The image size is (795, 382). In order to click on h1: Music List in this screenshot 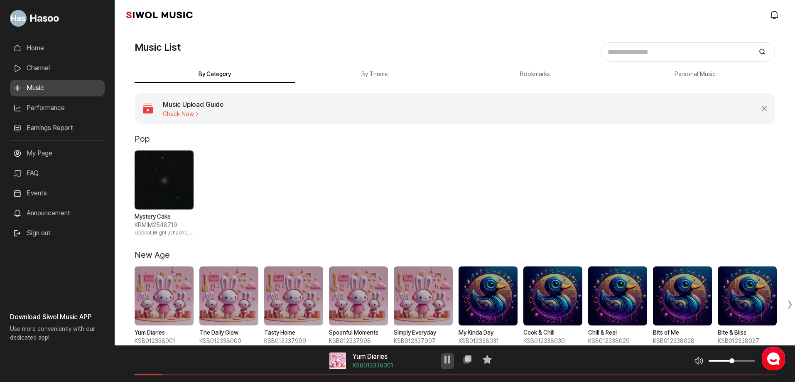, I will do `click(157, 47)`.